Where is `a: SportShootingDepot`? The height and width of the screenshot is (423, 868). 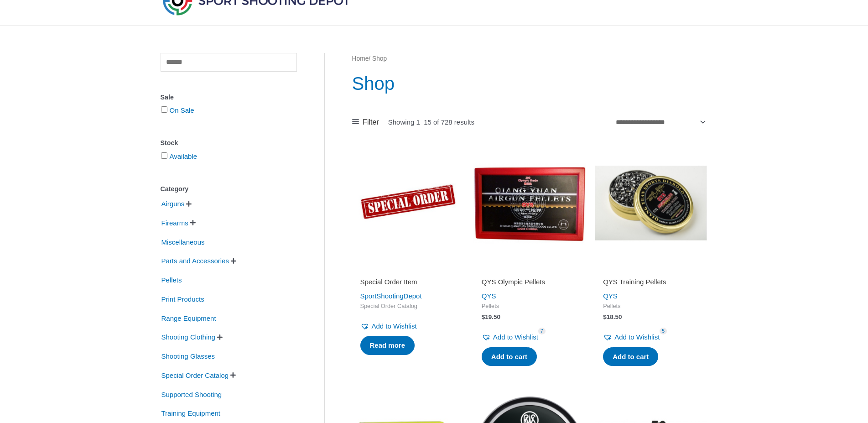 a: SportShootingDepot is located at coordinates (390, 296).